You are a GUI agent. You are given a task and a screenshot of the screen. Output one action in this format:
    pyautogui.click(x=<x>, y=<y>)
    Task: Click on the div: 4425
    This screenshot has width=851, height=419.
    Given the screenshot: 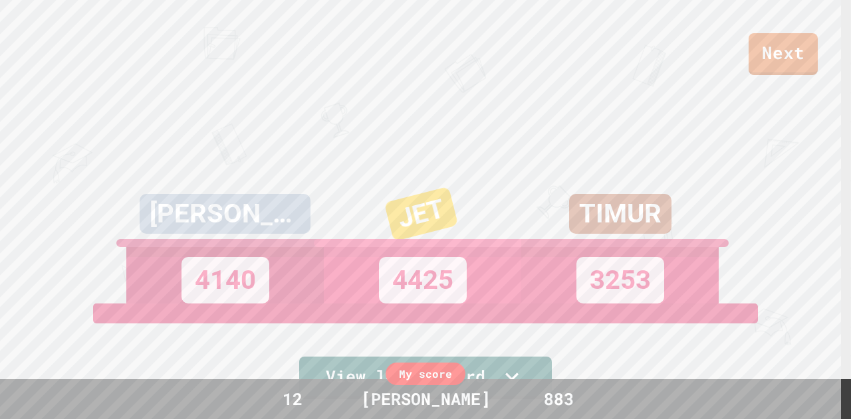 What is the action you would take?
    pyautogui.click(x=423, y=280)
    